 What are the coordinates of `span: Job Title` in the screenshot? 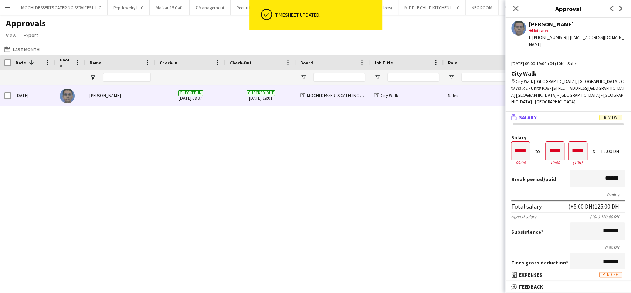 It's located at (384, 63).